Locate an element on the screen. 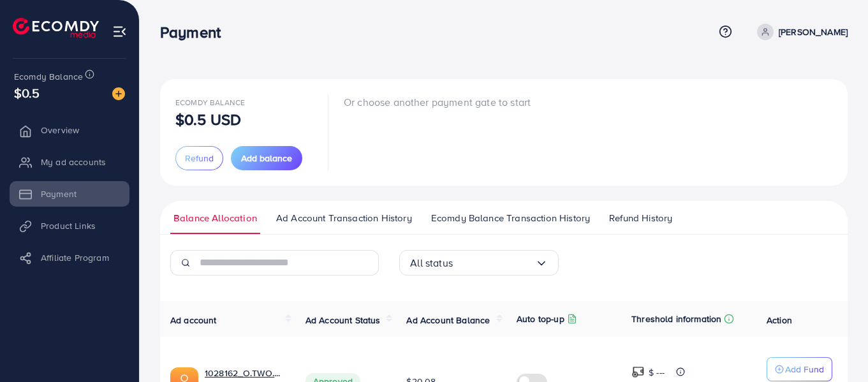  span: Ecomdy Balance Transaction History is located at coordinates (510, 218).